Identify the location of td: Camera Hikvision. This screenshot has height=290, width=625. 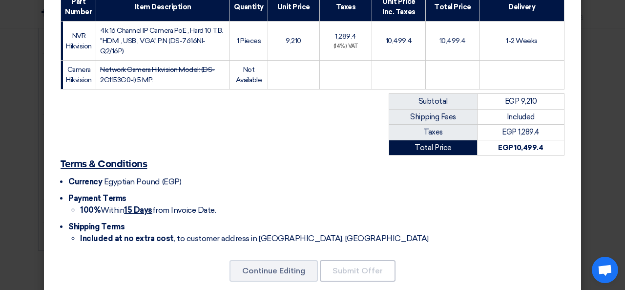
(79, 75).